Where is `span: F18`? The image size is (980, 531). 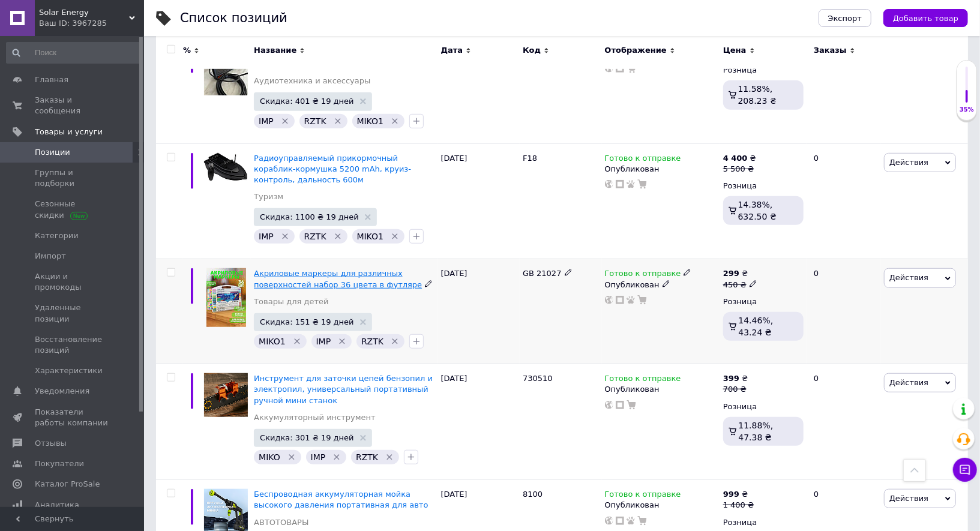 span: F18 is located at coordinates (529, 158).